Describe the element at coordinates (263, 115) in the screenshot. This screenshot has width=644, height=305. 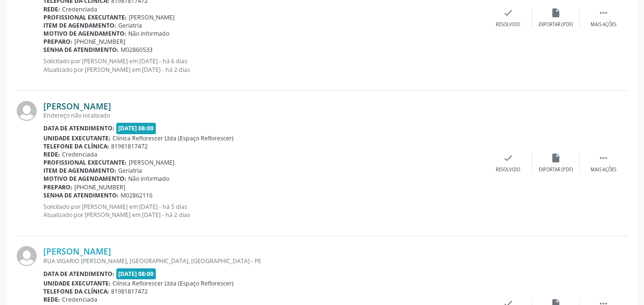
I see `div: Endereço não localizado` at that location.